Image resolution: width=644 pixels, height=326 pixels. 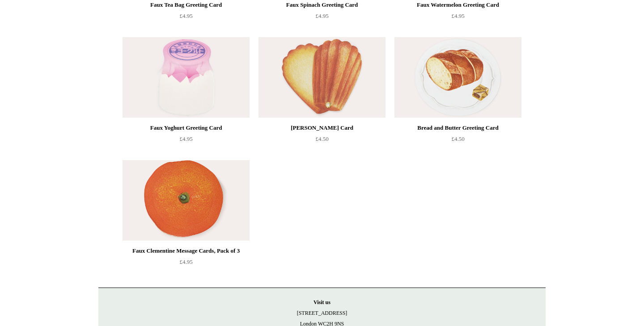 I want to click on a: Faux Clementine Message Cards, Pack of 3 £4.95, so click(x=186, y=264).